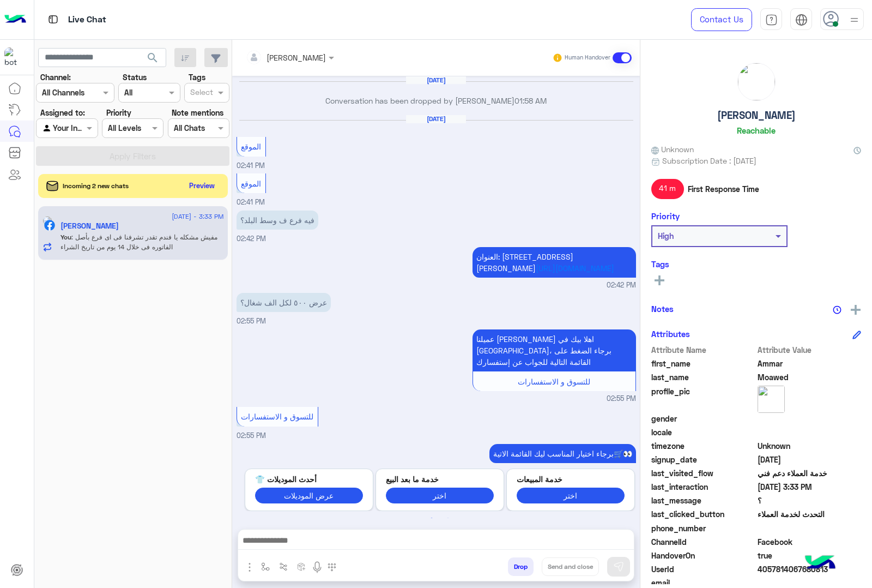  What do you see at coordinates (119, 112) in the screenshot?
I see `label: Priority` at bounding box center [119, 112].